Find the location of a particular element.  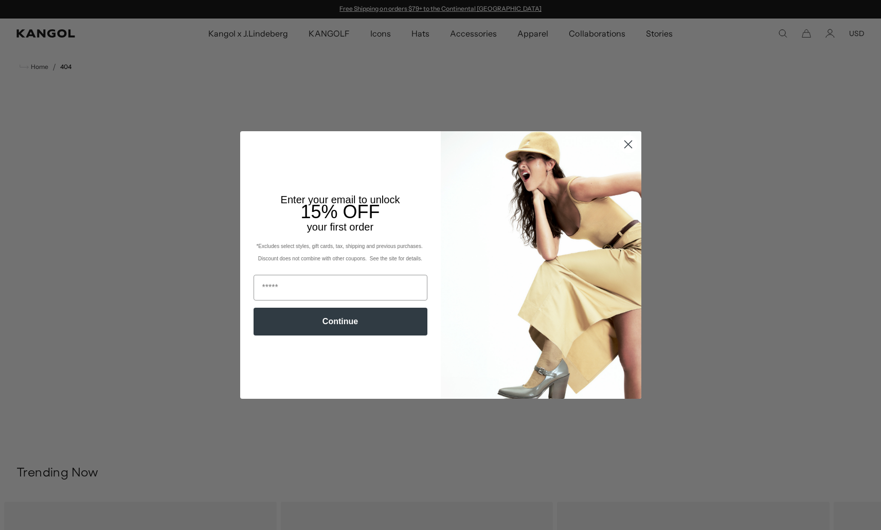

button: Continue is located at coordinates (340, 321).